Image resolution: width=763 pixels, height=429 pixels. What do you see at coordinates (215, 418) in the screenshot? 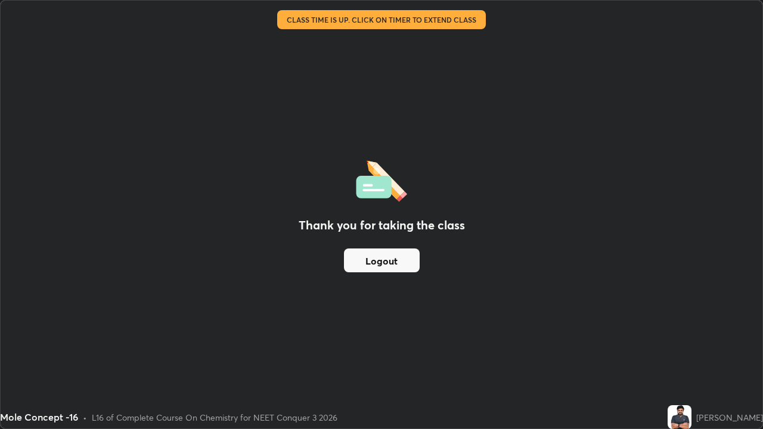
I see `div: L16 of Complete Course On Chemistry for NEET Conquer 3 2026` at bounding box center [215, 418].